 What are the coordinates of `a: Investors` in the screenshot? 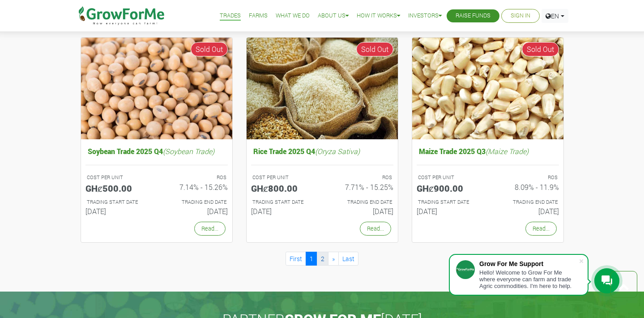 It's located at (424, 16).